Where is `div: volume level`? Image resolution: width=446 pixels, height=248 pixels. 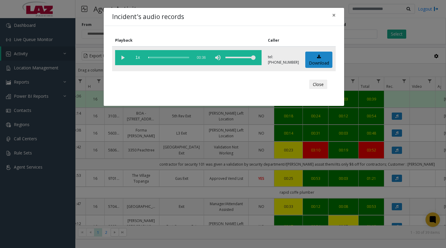 div: volume level is located at coordinates (241, 58).